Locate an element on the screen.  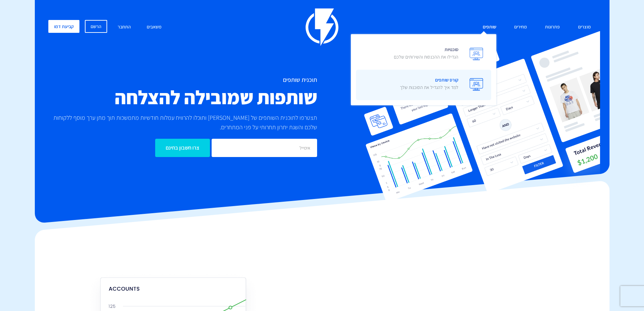
a: פתרונות is located at coordinates (553, 27).